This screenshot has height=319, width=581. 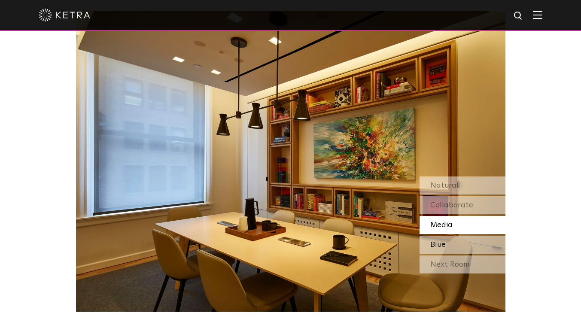 I want to click on span: Collaborate, so click(x=452, y=205).